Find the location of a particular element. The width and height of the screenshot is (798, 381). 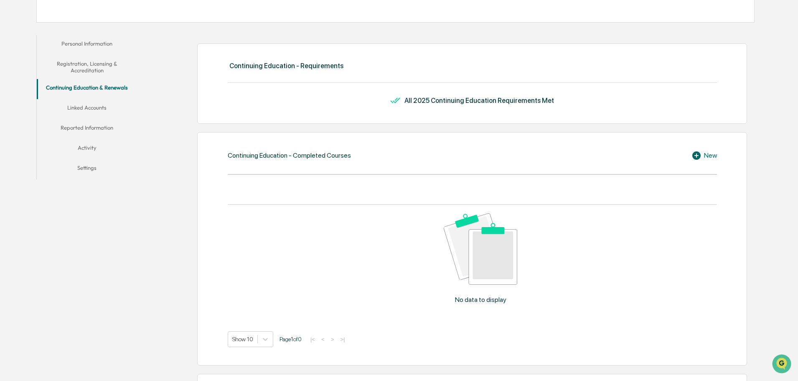

button: Start new chat is located at coordinates (147, 71).